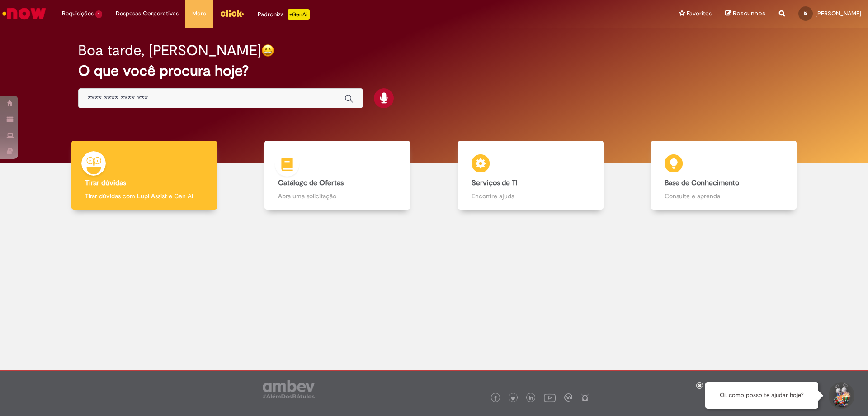  I want to click on button: Iniciar Conversa de Suporte, so click(841, 395).